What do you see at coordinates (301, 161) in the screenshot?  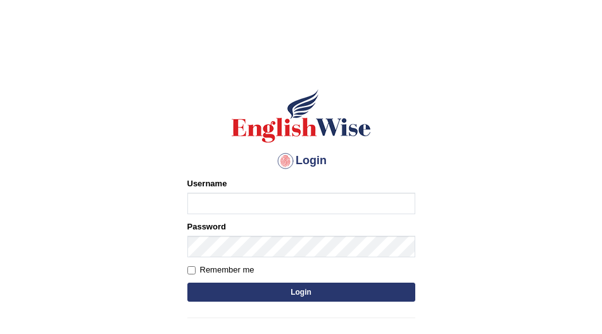 I see `h4: Login` at bounding box center [301, 161].